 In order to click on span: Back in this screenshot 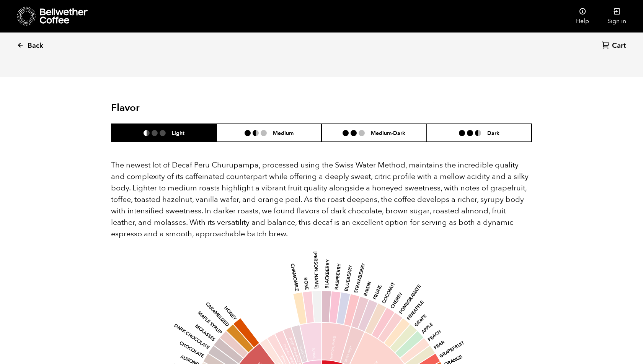, I will do `click(35, 46)`.